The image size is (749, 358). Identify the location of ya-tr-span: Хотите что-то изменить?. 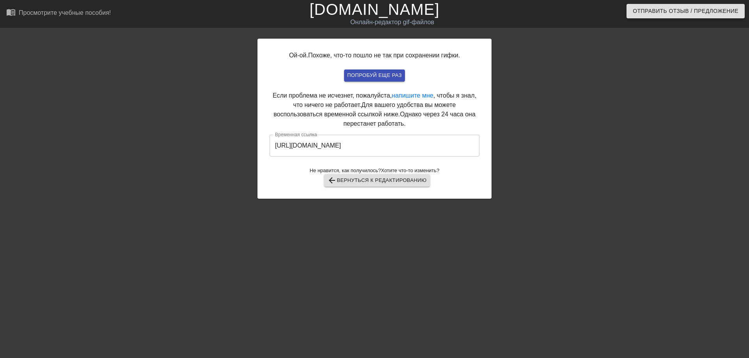
(410, 170).